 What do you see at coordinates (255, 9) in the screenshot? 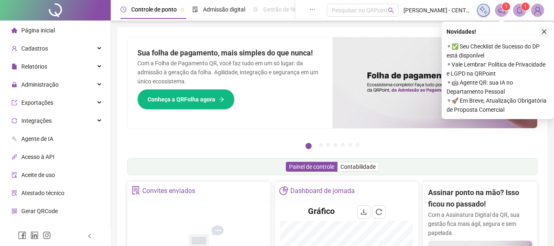
I see `span: sun` at bounding box center [255, 9].